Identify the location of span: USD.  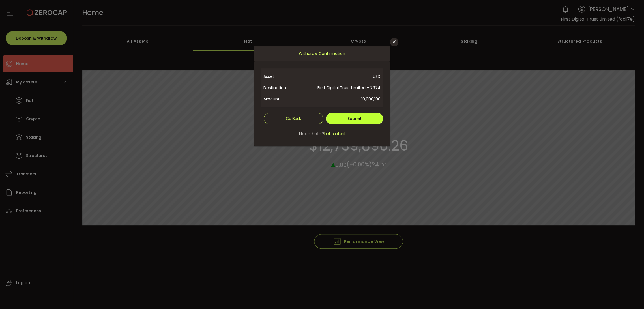
(340, 76).